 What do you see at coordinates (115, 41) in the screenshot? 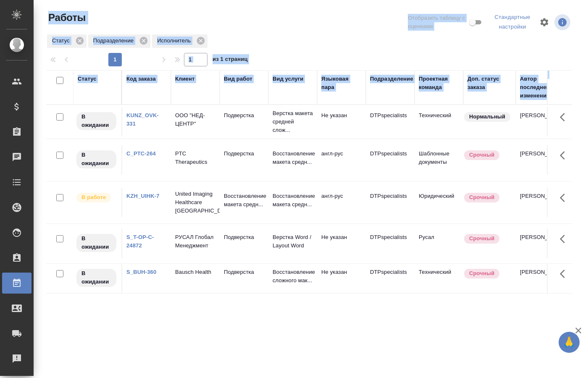
I see `p: Подразделение` at bounding box center [115, 41].